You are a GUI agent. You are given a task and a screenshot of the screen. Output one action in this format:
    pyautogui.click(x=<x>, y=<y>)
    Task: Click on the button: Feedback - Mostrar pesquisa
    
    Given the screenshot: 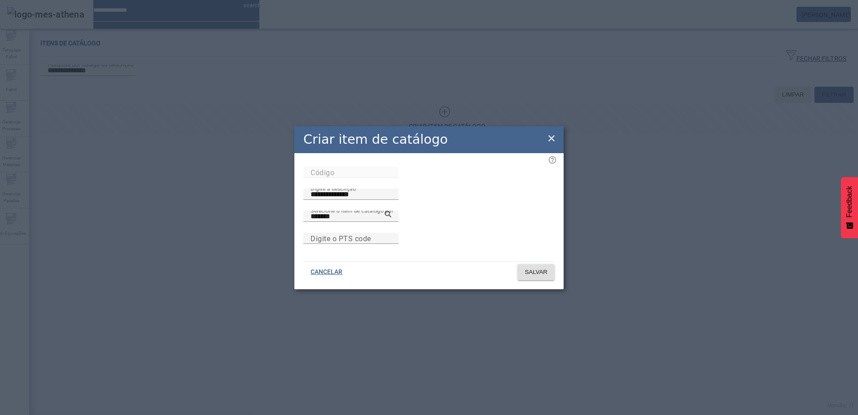 What is the action you would take?
    pyautogui.click(x=850, y=207)
    